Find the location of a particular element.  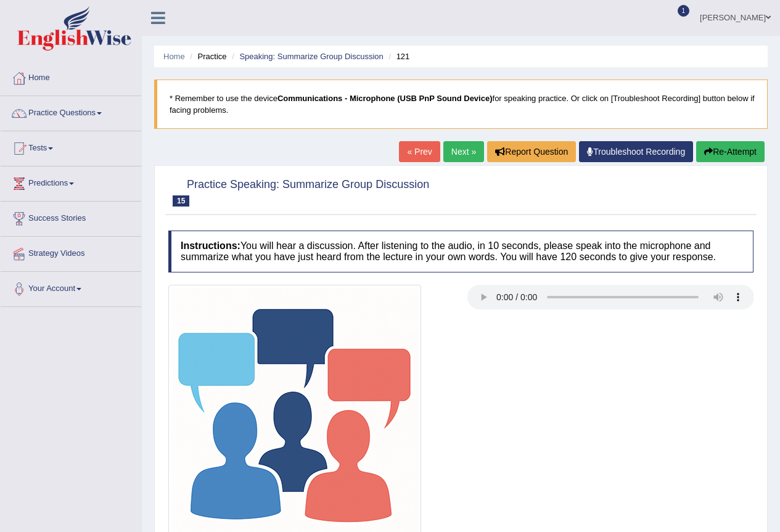

b: Communications - Microphone (USB PnP Sound Device) is located at coordinates (385, 98).